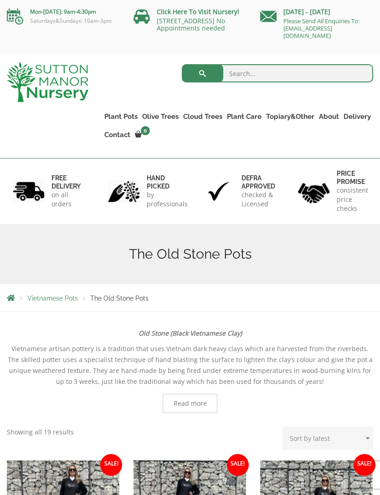 Image resolution: width=380 pixels, height=495 pixels. What do you see at coordinates (190, 254) in the screenshot?
I see `h1: The Old Stone Pots` at bounding box center [190, 254].